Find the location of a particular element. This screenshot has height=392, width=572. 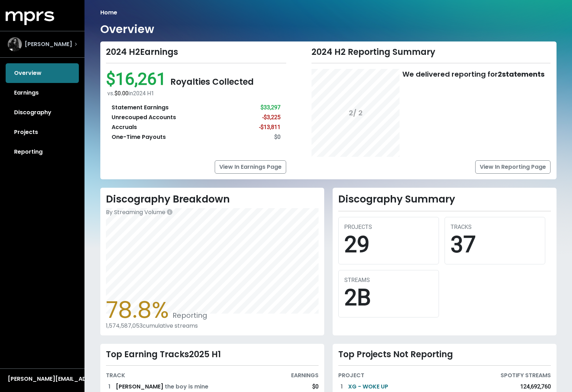

a: XG - WOKE UP is located at coordinates (368, 387).